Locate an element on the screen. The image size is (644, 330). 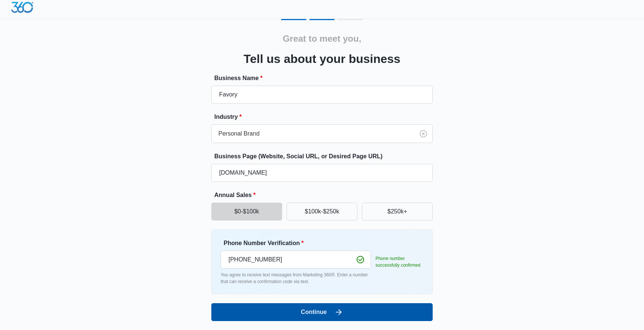
h2: Great to meet you, is located at coordinates (322, 39).